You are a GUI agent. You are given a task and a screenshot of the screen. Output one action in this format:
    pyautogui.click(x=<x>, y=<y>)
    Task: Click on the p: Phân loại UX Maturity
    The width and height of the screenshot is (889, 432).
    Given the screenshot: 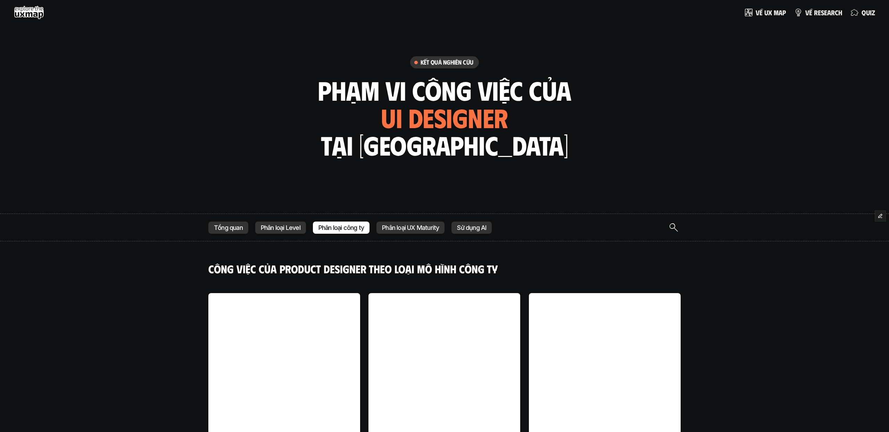 What is the action you would take?
    pyautogui.click(x=411, y=228)
    